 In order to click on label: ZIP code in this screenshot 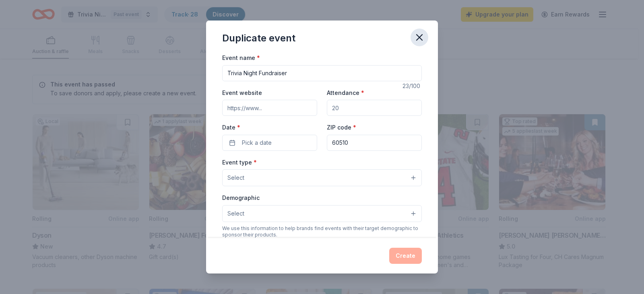, I will do `click(341, 128)`.